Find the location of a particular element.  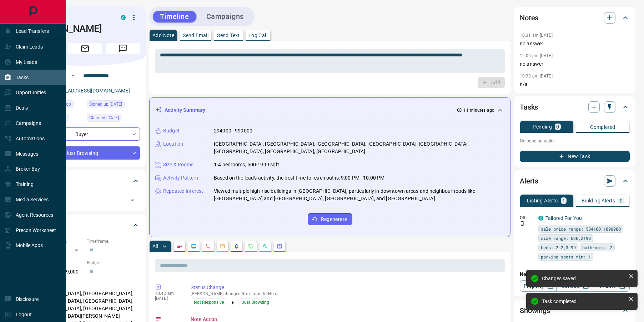

p: Activity Summary is located at coordinates (185, 110).